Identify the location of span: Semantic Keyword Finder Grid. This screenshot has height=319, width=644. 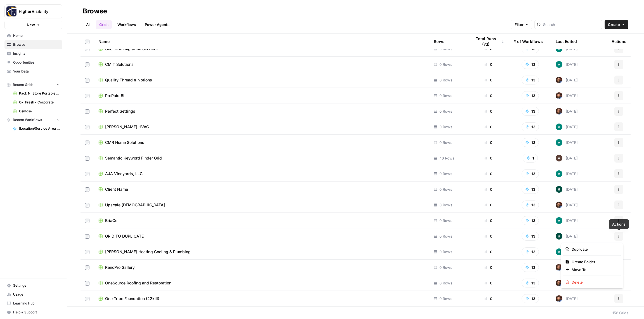
(134, 159).